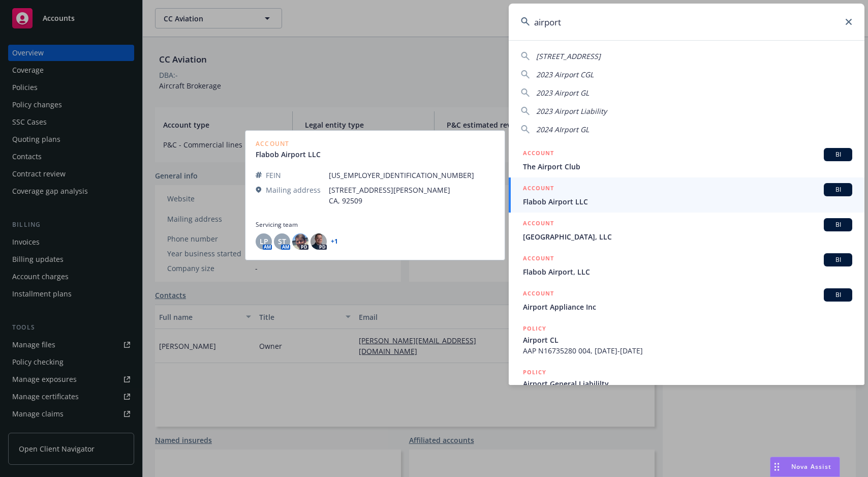  What do you see at coordinates (563, 129) in the screenshot?
I see `span: 2024 AIrport GL` at bounding box center [563, 129].